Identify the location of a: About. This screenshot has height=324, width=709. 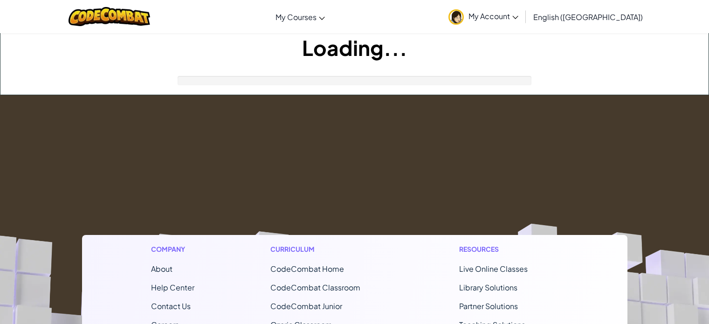
(162, 268).